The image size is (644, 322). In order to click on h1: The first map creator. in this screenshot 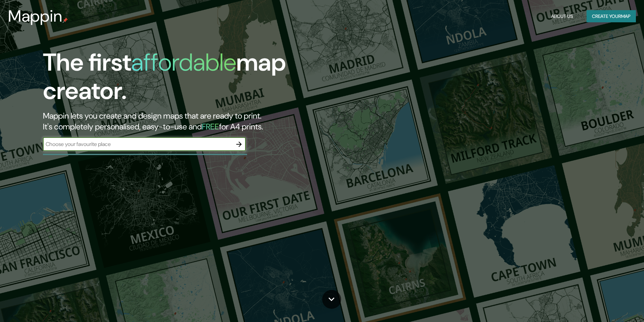, I will do `click(204, 79)`.